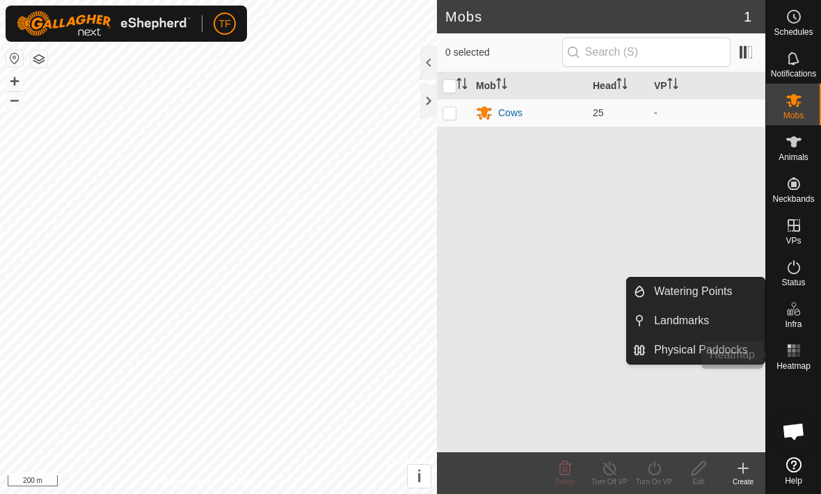 The height and width of the screenshot is (494, 821). What do you see at coordinates (529, 86) in the screenshot?
I see `th: Mob` at bounding box center [529, 86].